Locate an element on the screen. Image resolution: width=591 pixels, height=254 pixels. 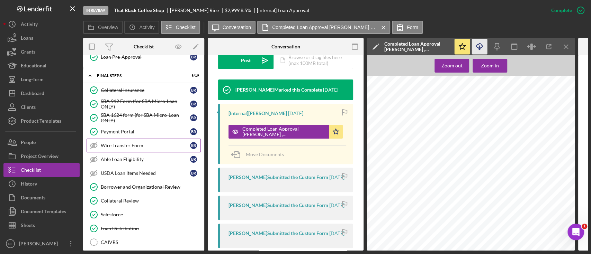
a: Activity is located at coordinates (42, 24).